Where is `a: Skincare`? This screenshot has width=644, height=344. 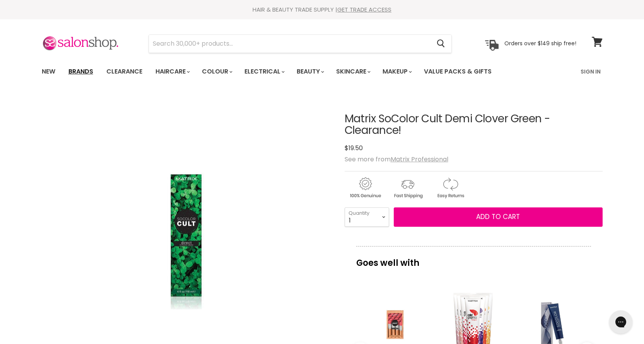 a: Skincare is located at coordinates (353, 71).